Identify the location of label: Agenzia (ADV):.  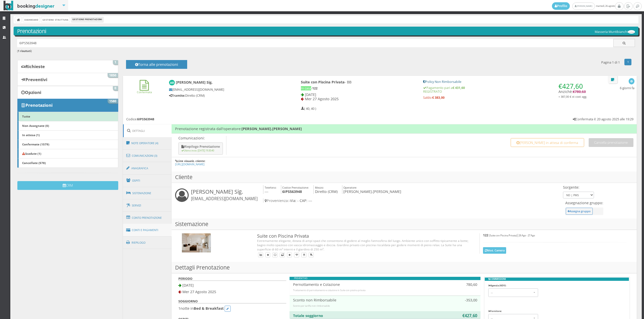
(498, 286).